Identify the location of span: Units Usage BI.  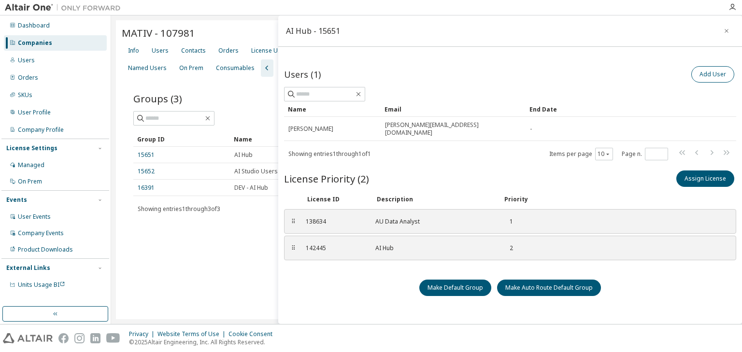
(42, 284).